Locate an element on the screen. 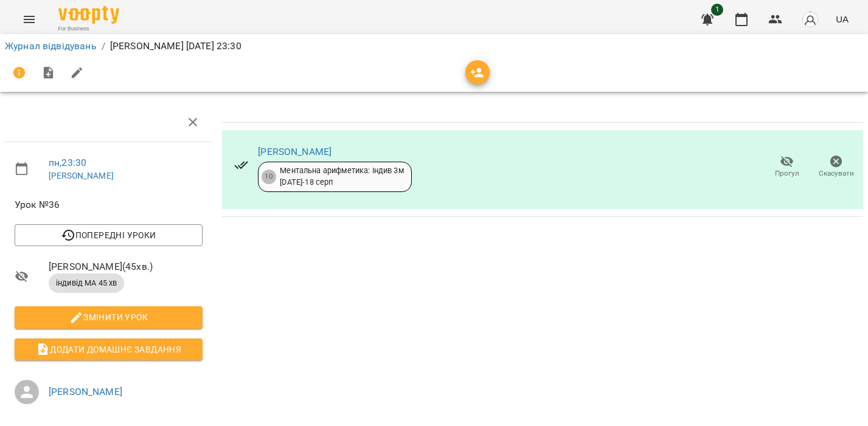 The width and height of the screenshot is (868, 426). nav: breadcrumb is located at coordinates (434, 46).